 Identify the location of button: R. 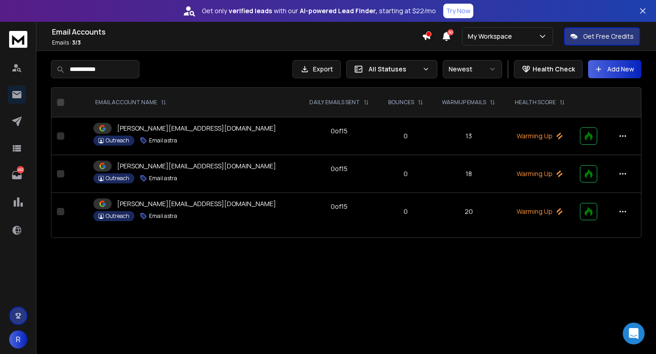
(18, 340).